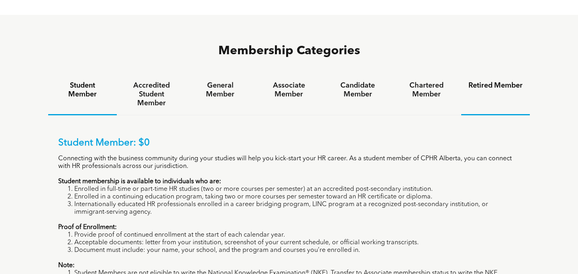 The height and width of the screenshot is (274, 578). What do you see at coordinates (88, 227) in the screenshot?
I see `strong: Proof of Enrollment:` at bounding box center [88, 227].